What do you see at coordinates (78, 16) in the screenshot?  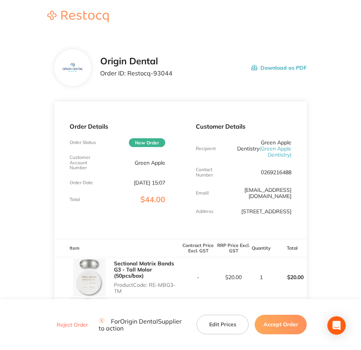 I see `img: Restocq logo` at bounding box center [78, 16].